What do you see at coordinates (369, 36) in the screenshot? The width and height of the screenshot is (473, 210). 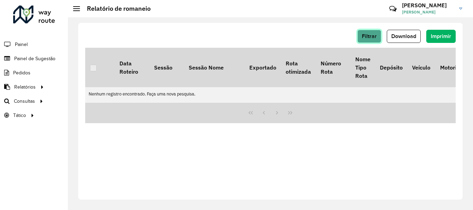 I see `button: Filtrar` at bounding box center [369, 36].